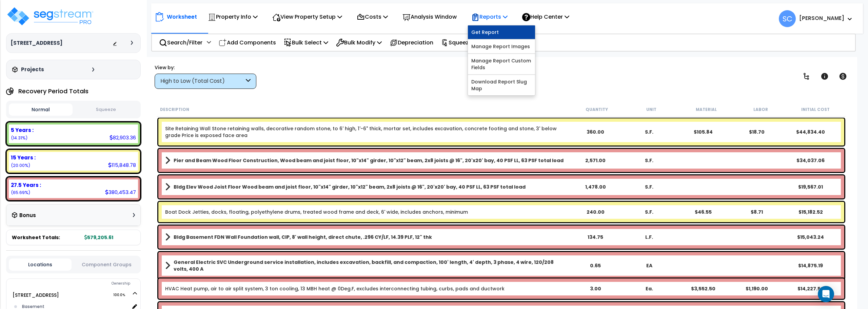 The height and width of the screenshot is (309, 868). Describe the element at coordinates (703, 212) in the screenshot. I see `div: $46.55` at that location.